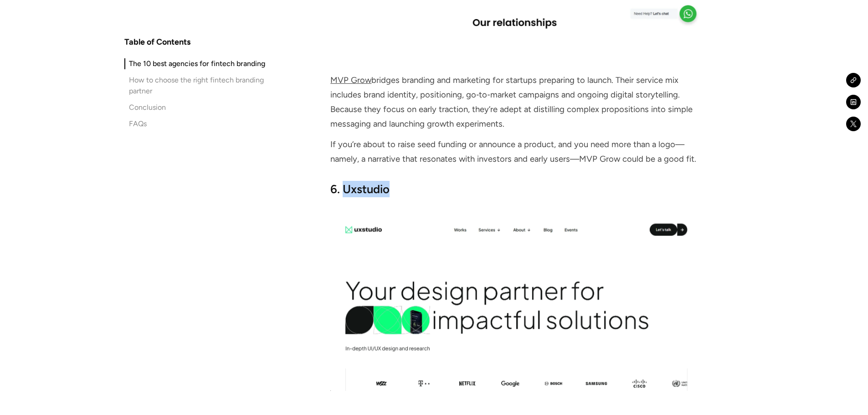  I want to click on a: FAQs, so click(196, 124).